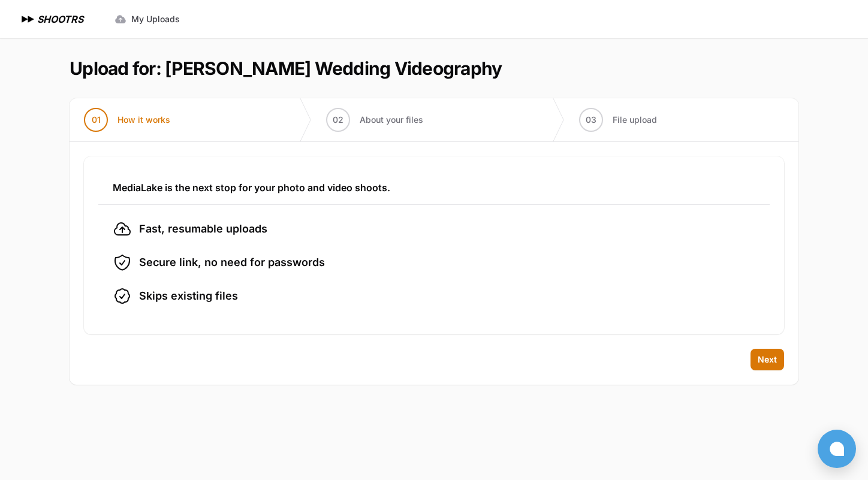  Describe the element at coordinates (434, 188) in the screenshot. I see `h3: MediaLake is the next stop for your photo and video shoots.` at that location.